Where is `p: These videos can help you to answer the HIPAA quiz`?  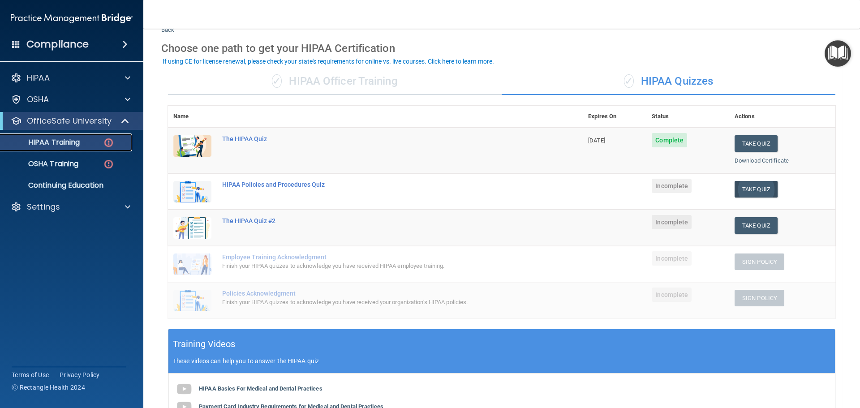
p: These videos can help you to answer the HIPAA quiz is located at coordinates (502, 361).